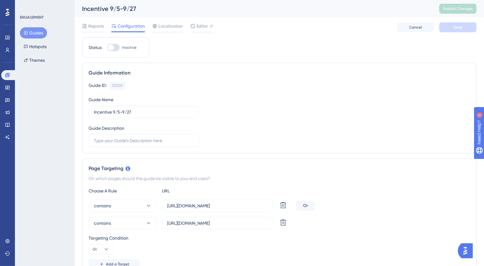 This screenshot has height=266, width=484. I want to click on button: Or, so click(101, 249).